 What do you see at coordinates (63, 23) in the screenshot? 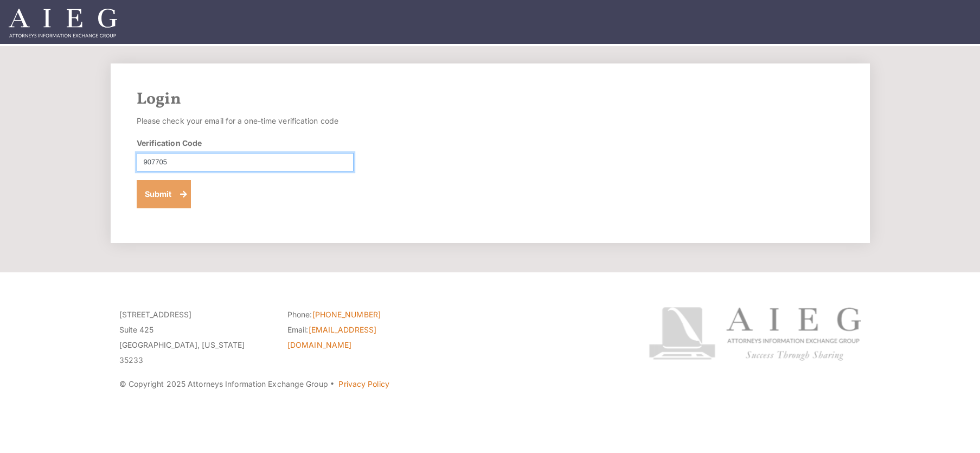
I see `img: Attorneys Information Exchange Group` at bounding box center [63, 23].